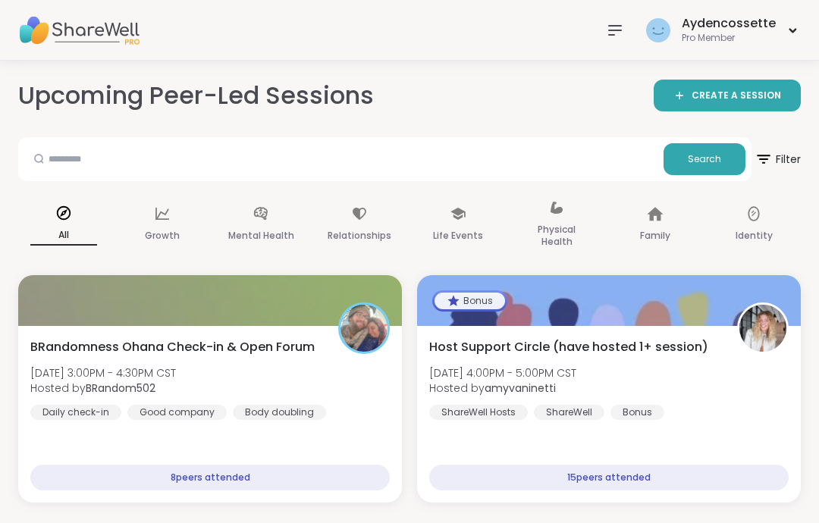 Image resolution: width=819 pixels, height=523 pixels. What do you see at coordinates (121, 388) in the screenshot?
I see `b: BRandom502` at bounding box center [121, 388].